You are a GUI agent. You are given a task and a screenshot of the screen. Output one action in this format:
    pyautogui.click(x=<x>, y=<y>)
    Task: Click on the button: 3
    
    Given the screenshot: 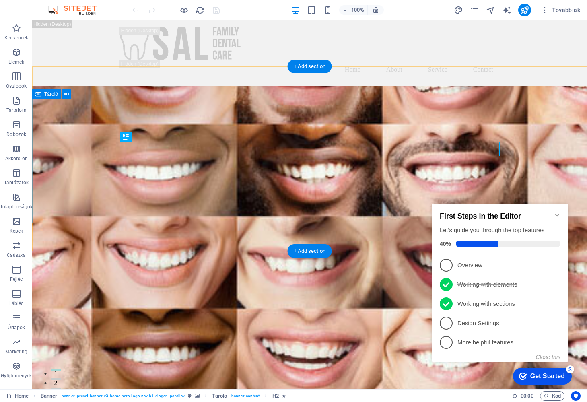 What is the action you would take?
    pyautogui.click(x=23, y=368)
    